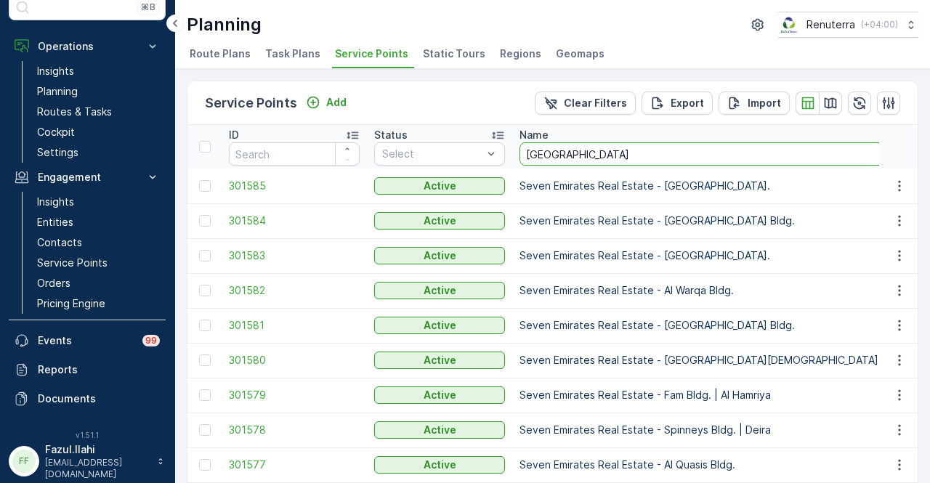 The image size is (930, 483). What do you see at coordinates (764, 103) in the screenshot?
I see `p: Import` at bounding box center [764, 103].